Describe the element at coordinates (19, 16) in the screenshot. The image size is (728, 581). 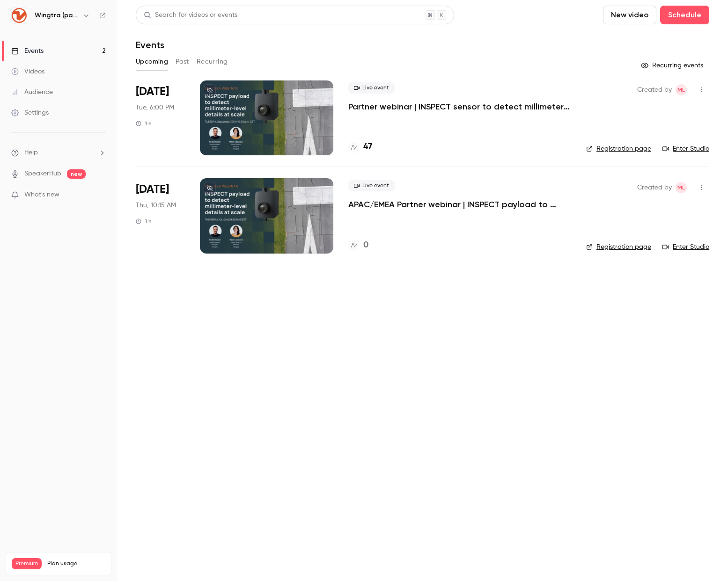
I see `img: Wingtra (partners)` at that location.